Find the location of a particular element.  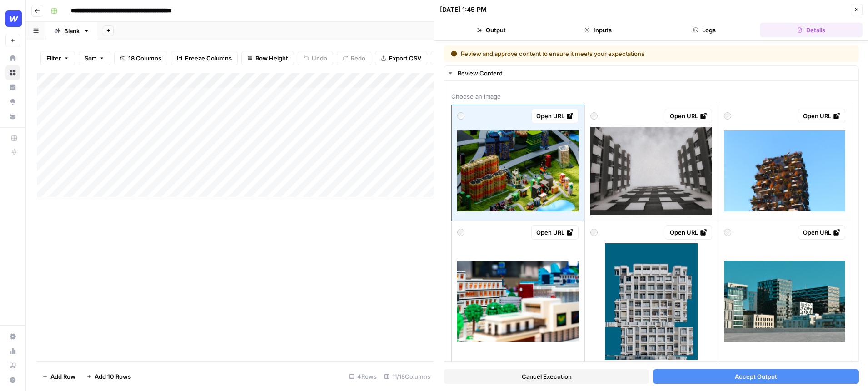

button: Workspace: Webflow is located at coordinates (13, 18).